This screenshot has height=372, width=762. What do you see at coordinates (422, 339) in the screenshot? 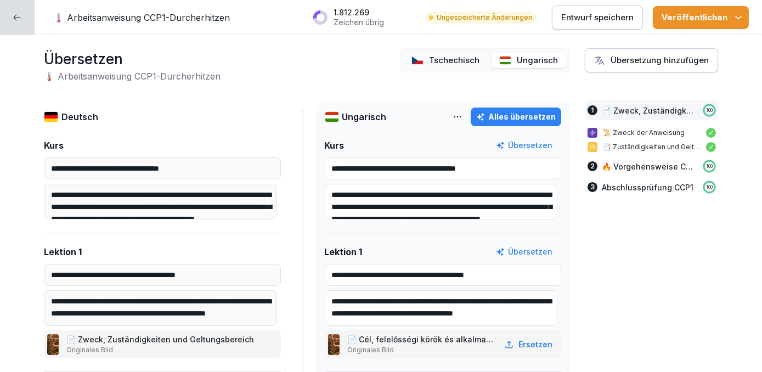
I see `p: 📄 Cél, felelősségi körök és alkalmazási terület` at bounding box center [422, 339].